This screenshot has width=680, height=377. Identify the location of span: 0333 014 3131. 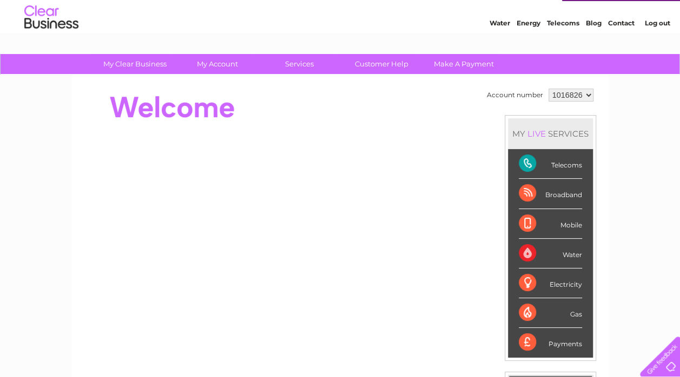
(513, 12).